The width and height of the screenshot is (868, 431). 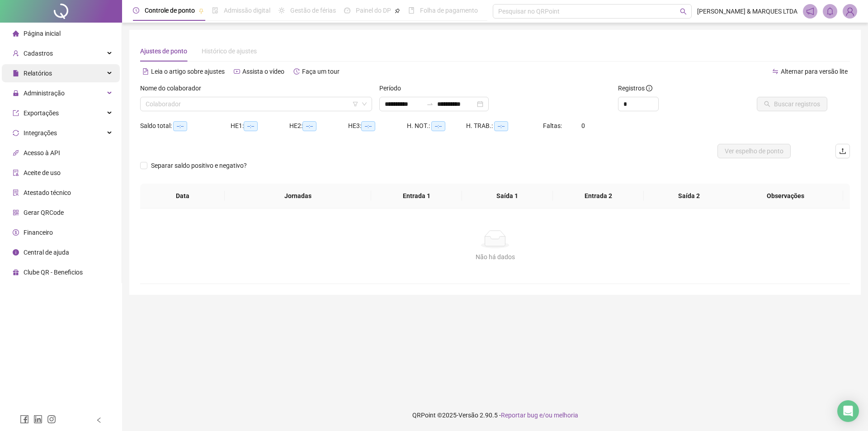 I want to click on span: left, so click(x=99, y=420).